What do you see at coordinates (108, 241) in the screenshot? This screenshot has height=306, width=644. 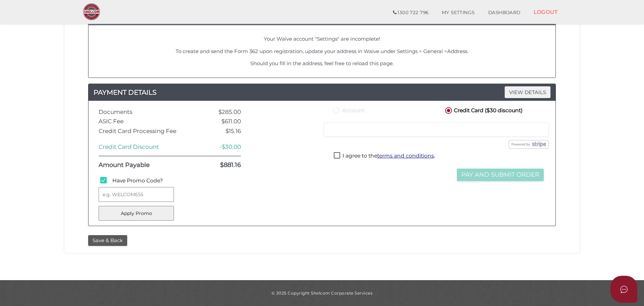 I see `button: Save & Back` at bounding box center [108, 241].